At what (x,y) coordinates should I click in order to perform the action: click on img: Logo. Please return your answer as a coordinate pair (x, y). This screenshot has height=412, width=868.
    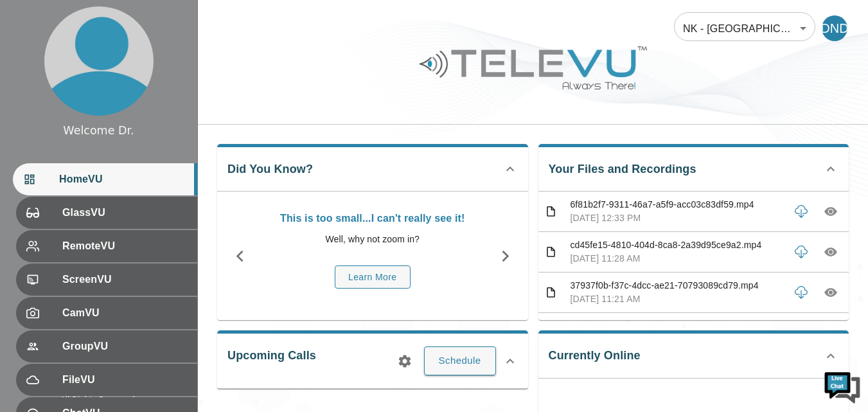
    Looking at the image, I should click on (533, 67).